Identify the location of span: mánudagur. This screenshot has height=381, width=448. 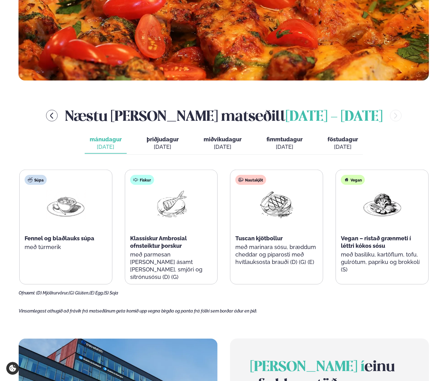
(105, 139).